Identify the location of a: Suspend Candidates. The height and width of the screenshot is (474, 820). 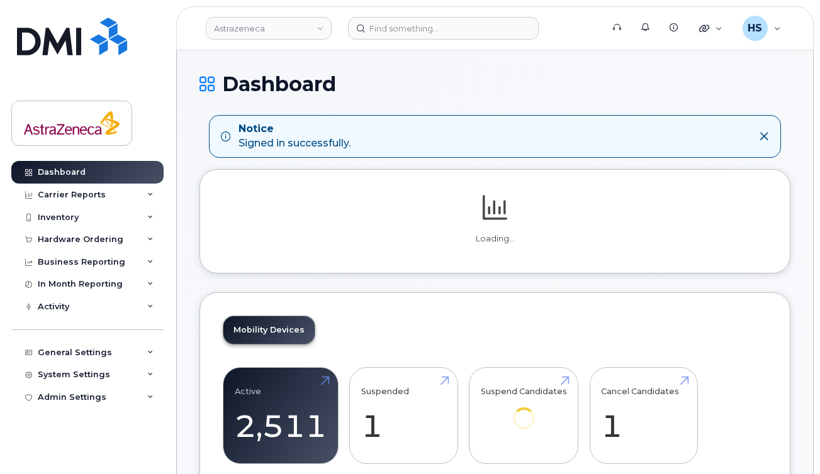
(523, 410).